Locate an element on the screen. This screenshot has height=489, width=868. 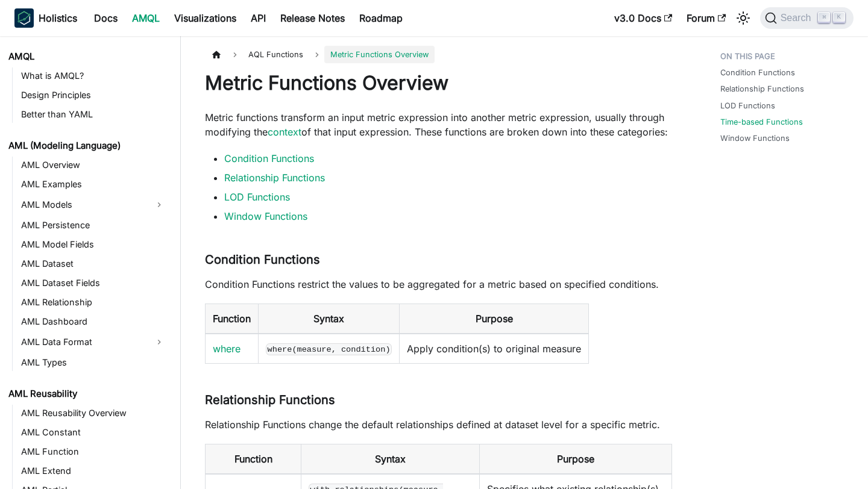
a: AML Reusability Overview is located at coordinates (93, 414).